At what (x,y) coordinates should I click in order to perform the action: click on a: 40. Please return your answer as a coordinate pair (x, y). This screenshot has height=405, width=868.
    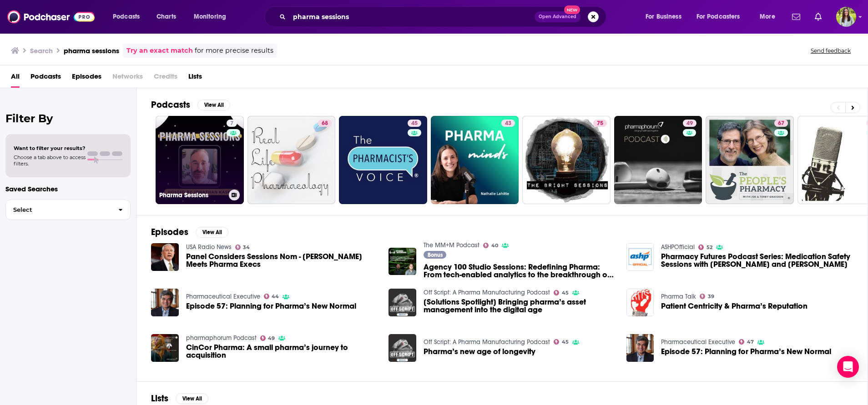
    Looking at the image, I should click on (490, 245).